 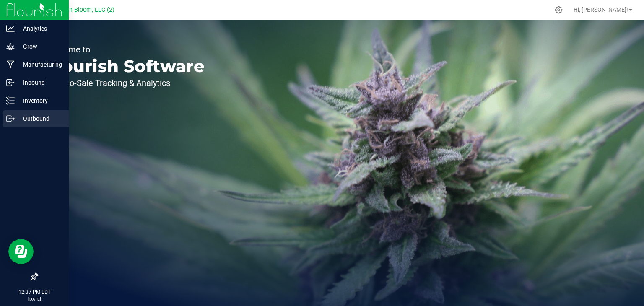 What do you see at coordinates (558, 9) in the screenshot?
I see `div: Manage settings` at bounding box center [558, 9].